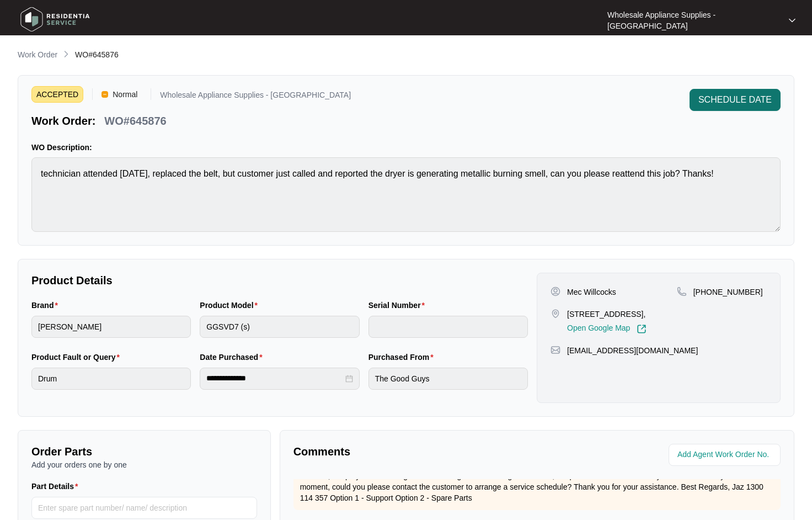 The image size is (812, 520). What do you see at coordinates (592, 292) in the screenshot?
I see `p: Mec Willcocks` at bounding box center [592, 292].